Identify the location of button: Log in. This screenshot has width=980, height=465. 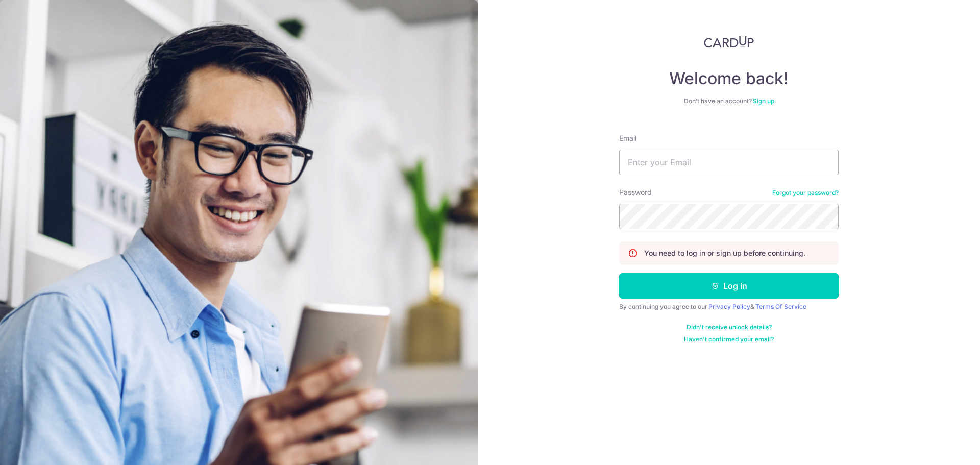
(729, 286).